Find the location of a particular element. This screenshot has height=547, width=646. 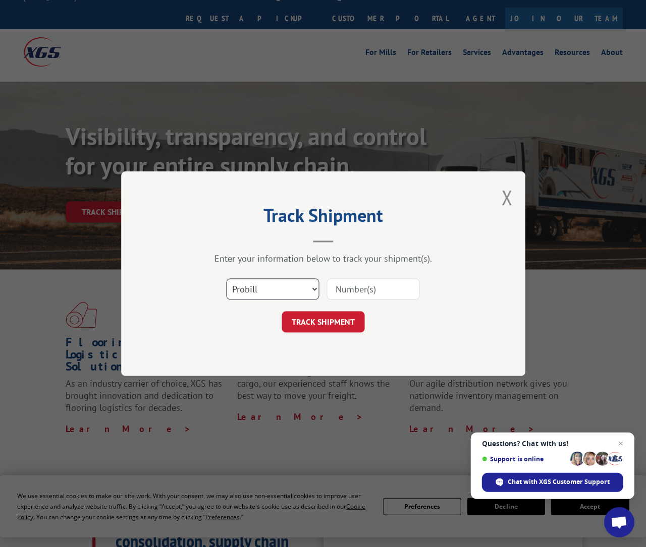

span: Close chat is located at coordinates (620, 443).